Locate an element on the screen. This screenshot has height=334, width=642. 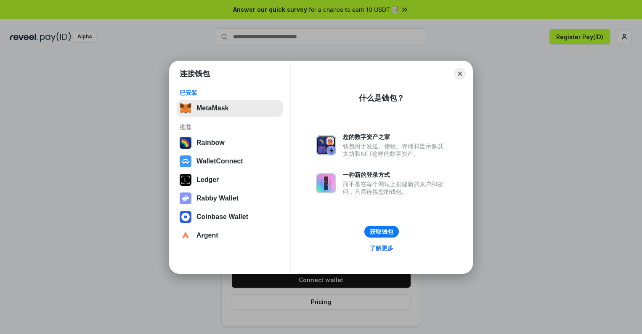
div: 钱包用于发送、接收、存储和显示像以太坊和NFT这样的数字资产。 is located at coordinates (395, 150).